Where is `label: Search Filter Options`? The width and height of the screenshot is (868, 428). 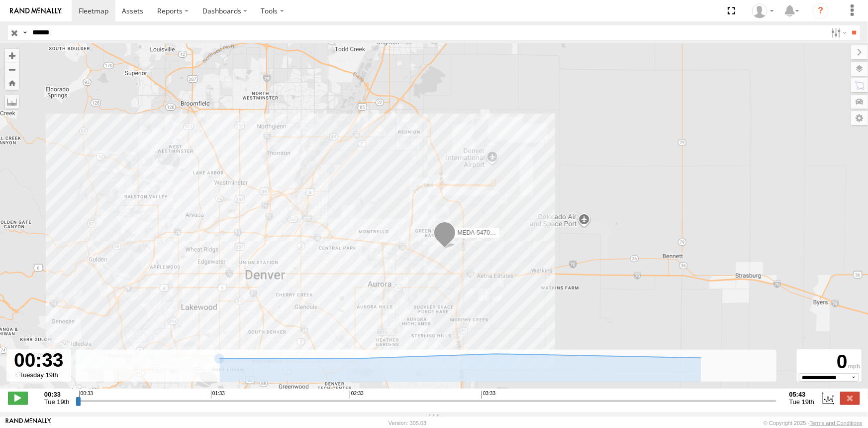
label: Search Filter Options is located at coordinates (838, 32).